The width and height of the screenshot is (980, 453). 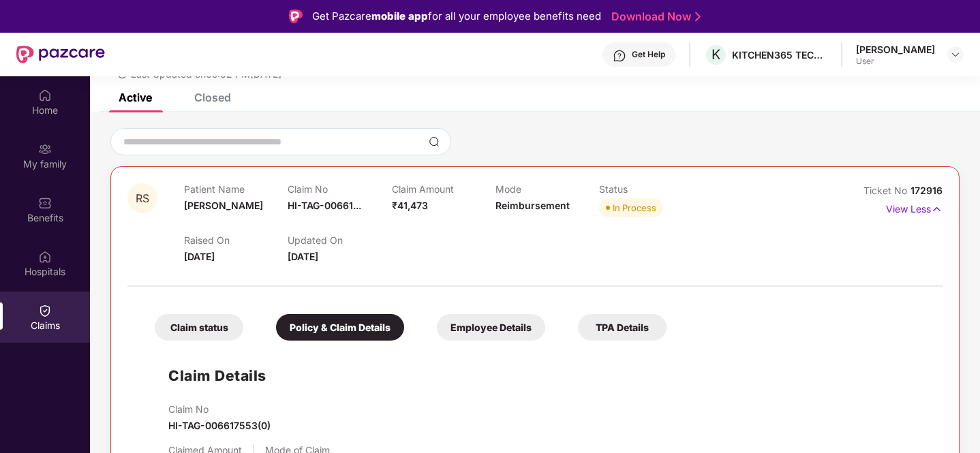 I want to click on div: KITCHEN365 TECHNOLOGIES PRIVATE LIMITED, so click(x=780, y=55).